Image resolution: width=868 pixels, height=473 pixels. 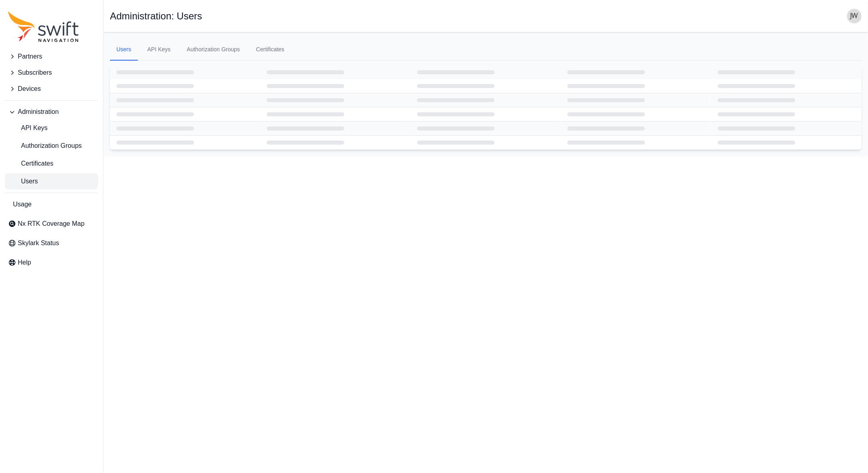 I want to click on span: Help, so click(x=24, y=263).